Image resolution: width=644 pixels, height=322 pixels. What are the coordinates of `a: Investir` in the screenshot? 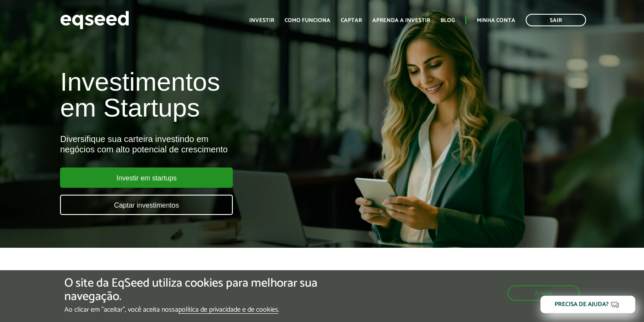 It's located at (262, 21).